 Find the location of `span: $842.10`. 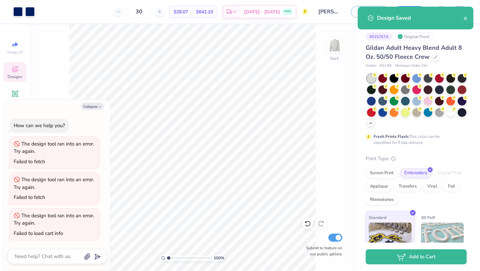

span: $842.10 is located at coordinates (205, 12).